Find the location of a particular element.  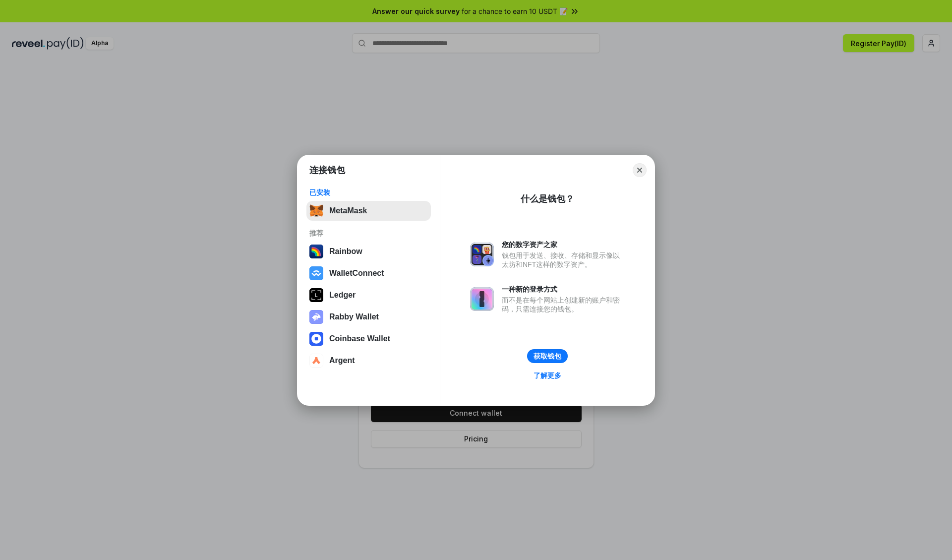

div: 什么是钱包？ is located at coordinates (548, 199).